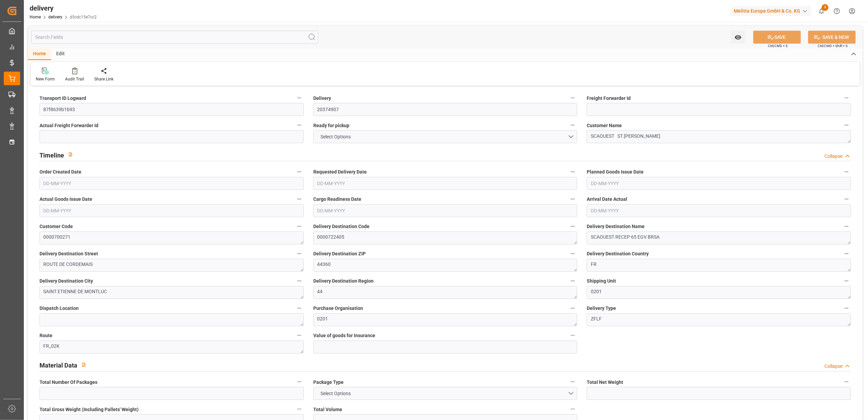  Describe the element at coordinates (340, 172) in the screenshot. I see `span: Requested Delivery Date` at that location.